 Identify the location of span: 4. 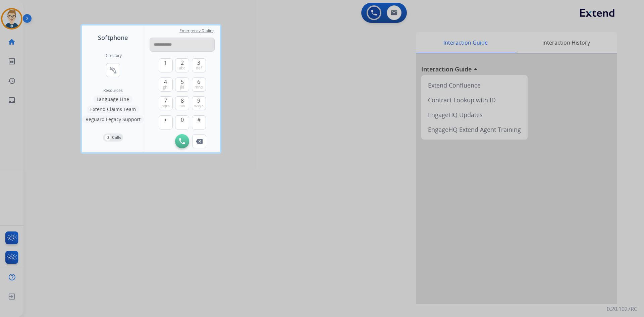
(166, 82).